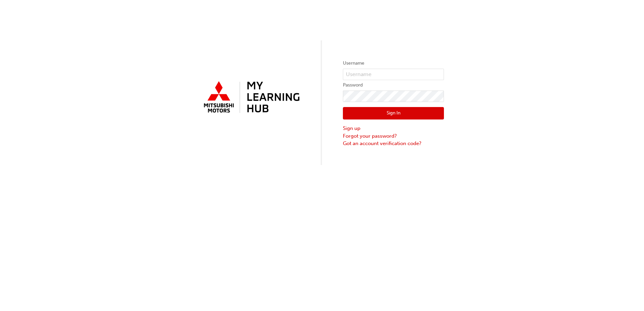 The image size is (644, 311). What do you see at coordinates (393, 128) in the screenshot?
I see `a: Sign up` at bounding box center [393, 128].